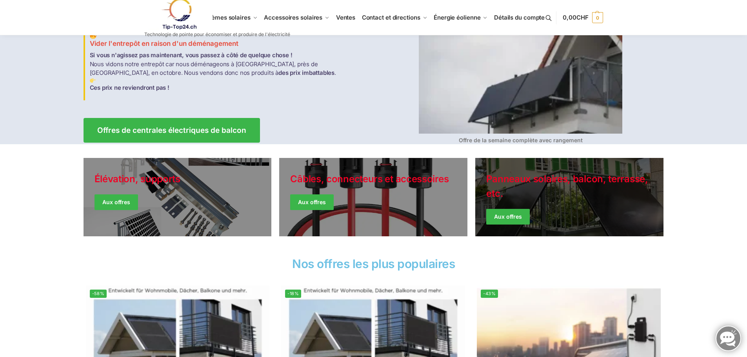 The height and width of the screenshot is (357, 747). What do you see at coordinates (345, 17) in the screenshot?
I see `font: Ventes` at bounding box center [345, 17].